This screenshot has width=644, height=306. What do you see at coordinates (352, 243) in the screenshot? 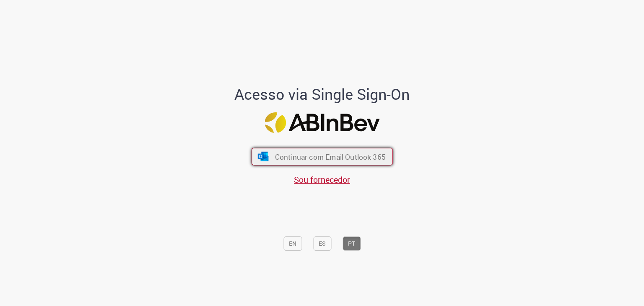
I see `button: PT` at bounding box center [352, 243].